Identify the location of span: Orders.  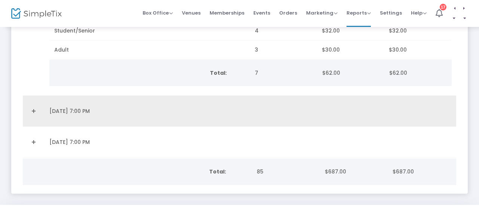
(288, 13).